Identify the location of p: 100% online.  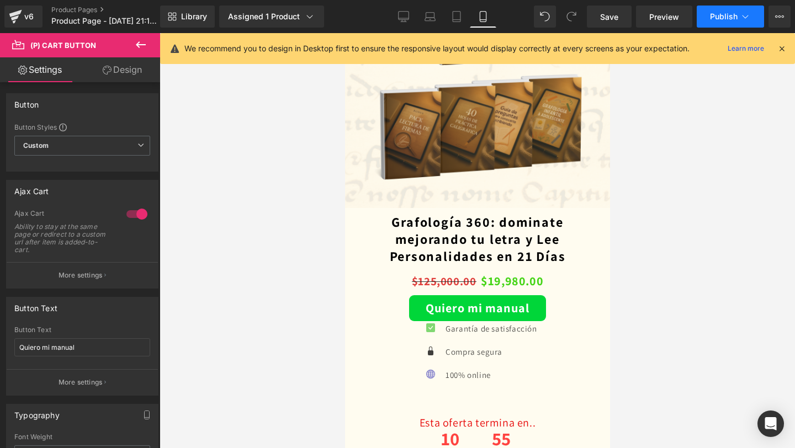
(146, 342).